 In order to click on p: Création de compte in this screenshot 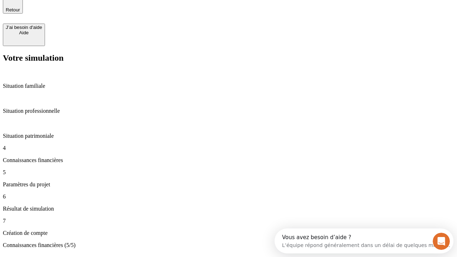, I will do `click(229, 233)`.